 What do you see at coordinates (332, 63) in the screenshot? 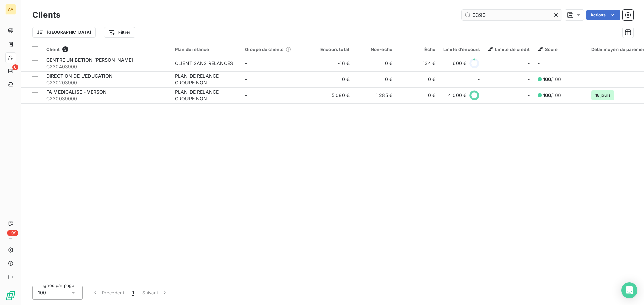
I see `td: -16 €` at bounding box center [332, 63].